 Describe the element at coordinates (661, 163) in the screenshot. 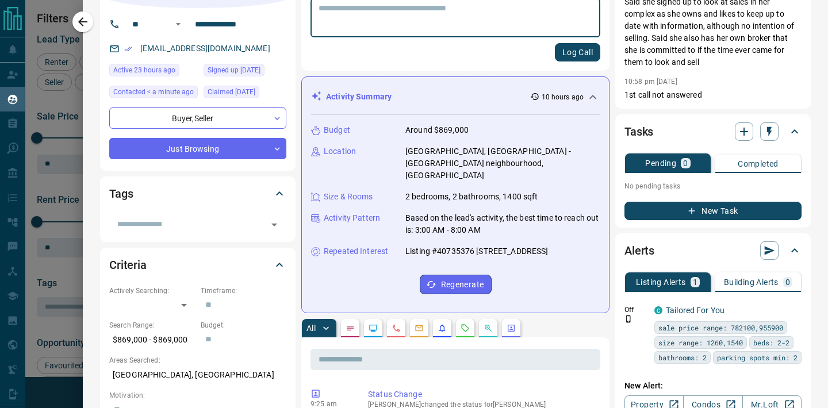

I see `p: Pending` at that location.